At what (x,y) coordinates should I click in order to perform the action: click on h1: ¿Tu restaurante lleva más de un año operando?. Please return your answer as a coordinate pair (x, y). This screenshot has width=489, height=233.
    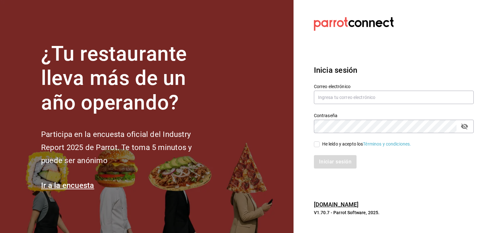
    Looking at the image, I should click on (127, 78).